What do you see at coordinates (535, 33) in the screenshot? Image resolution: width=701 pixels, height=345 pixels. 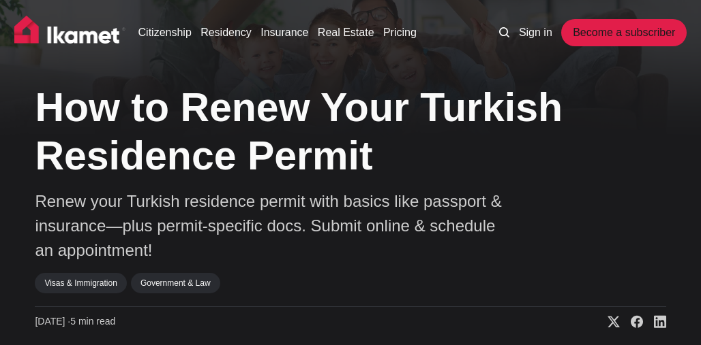 I see `a: Sign in` at bounding box center [535, 33].